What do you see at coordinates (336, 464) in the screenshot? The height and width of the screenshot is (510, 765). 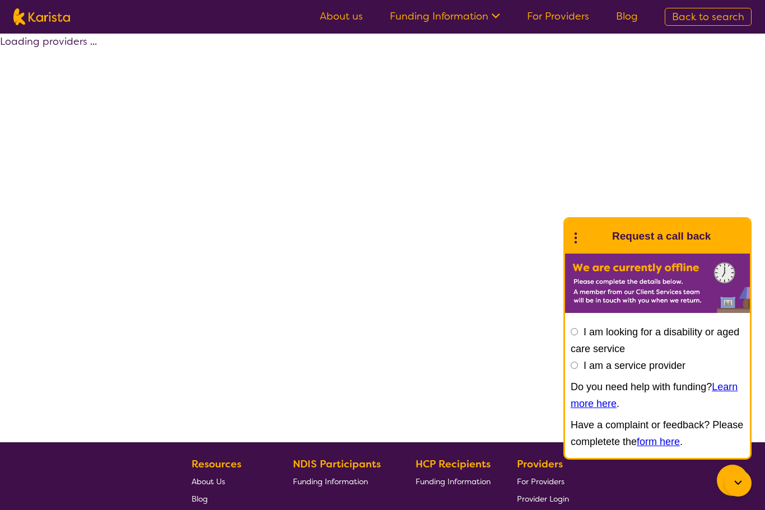 I see `b: NDIS Participants` at bounding box center [336, 464].